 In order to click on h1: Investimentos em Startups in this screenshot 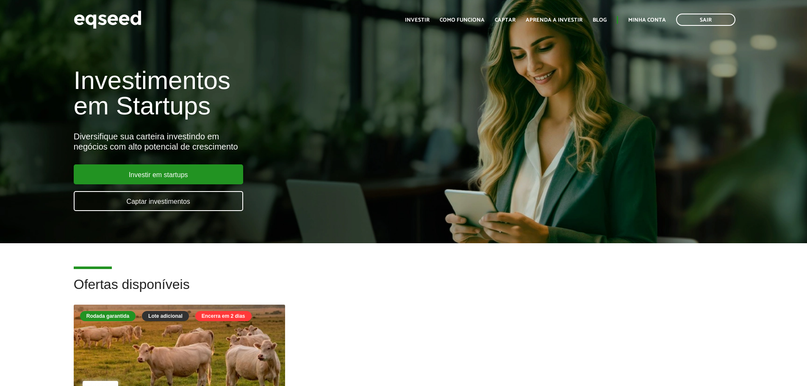, I will do `click(269, 93)`.